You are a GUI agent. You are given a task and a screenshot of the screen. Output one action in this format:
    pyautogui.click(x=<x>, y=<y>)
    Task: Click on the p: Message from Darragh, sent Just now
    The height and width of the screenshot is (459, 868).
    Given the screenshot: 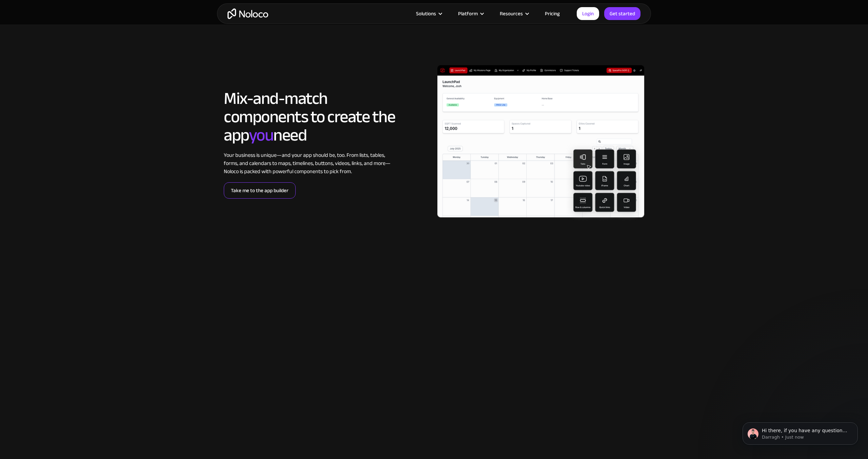 What is the action you would take?
    pyautogui.click(x=73, y=29)
    